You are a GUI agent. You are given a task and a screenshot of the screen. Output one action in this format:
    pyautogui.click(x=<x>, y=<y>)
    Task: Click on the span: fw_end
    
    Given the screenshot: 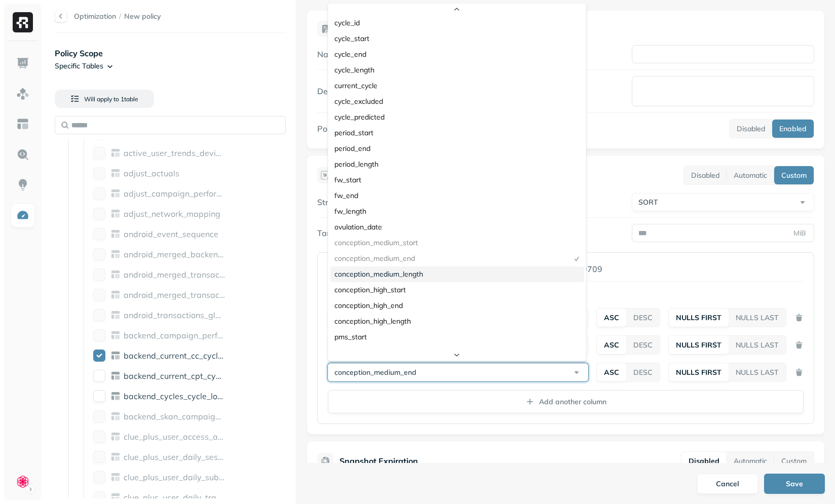 What is the action you would take?
    pyautogui.click(x=346, y=195)
    